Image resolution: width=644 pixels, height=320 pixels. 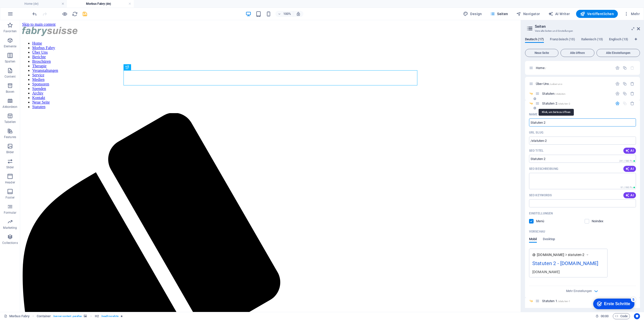 What do you see at coordinates (588, 27) in the screenshot?
I see `h2: Seiten` at bounding box center [588, 27].